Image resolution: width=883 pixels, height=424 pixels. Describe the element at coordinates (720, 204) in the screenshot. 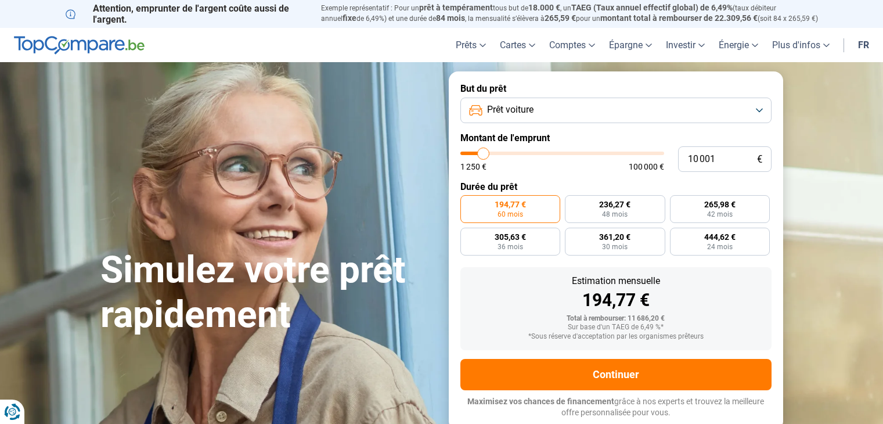

I see `span: 265,98 €` at that location.